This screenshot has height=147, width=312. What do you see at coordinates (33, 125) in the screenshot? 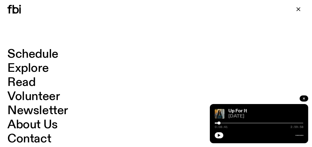
I see `a: About Us` at bounding box center [33, 125].